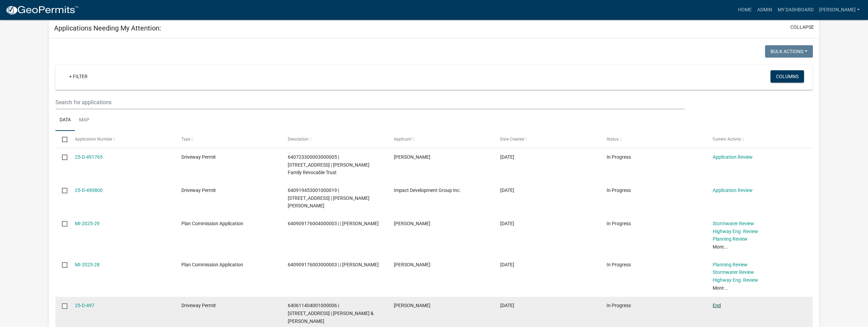  I want to click on datatable-header-cell: Select, so click(62, 139).